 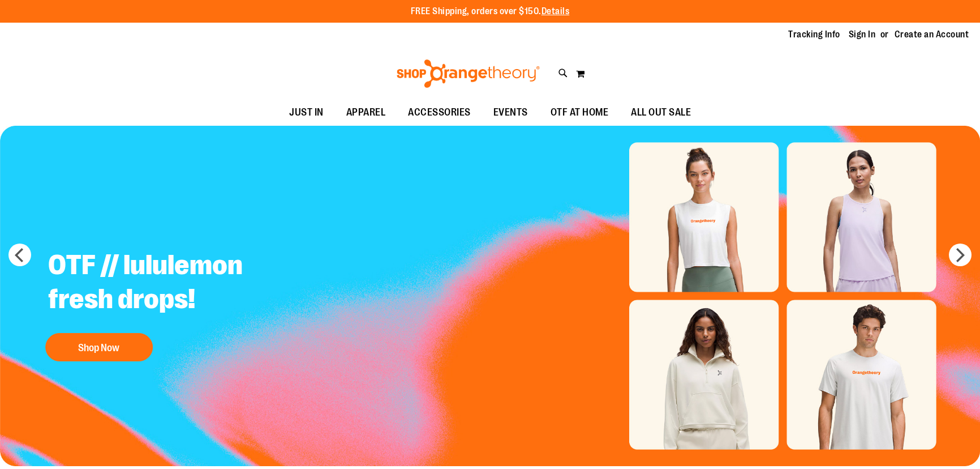 What do you see at coordinates (490, 12) in the screenshot?
I see `p: FREE Shipping, orders over $150.` at bounding box center [490, 12].